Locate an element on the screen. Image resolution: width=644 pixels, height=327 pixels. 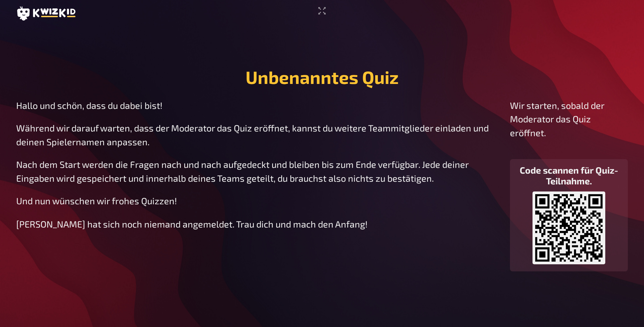
h3: Code scannen für Quiz-Teilnahme. is located at coordinates (569, 175).